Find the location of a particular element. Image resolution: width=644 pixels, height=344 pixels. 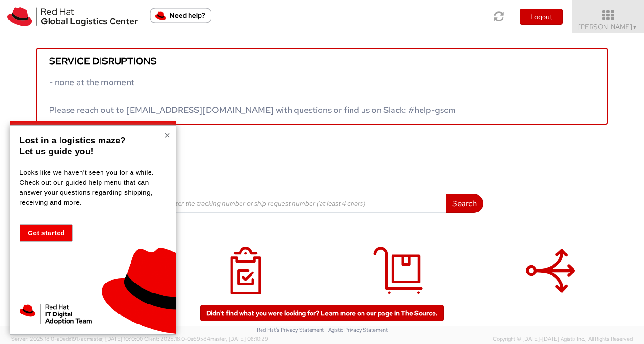

button: Get started is located at coordinates (47, 233).